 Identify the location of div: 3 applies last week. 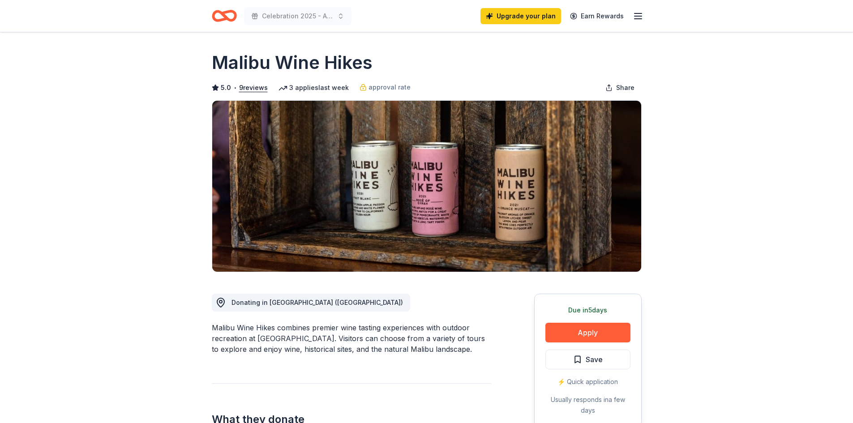
(314, 88).